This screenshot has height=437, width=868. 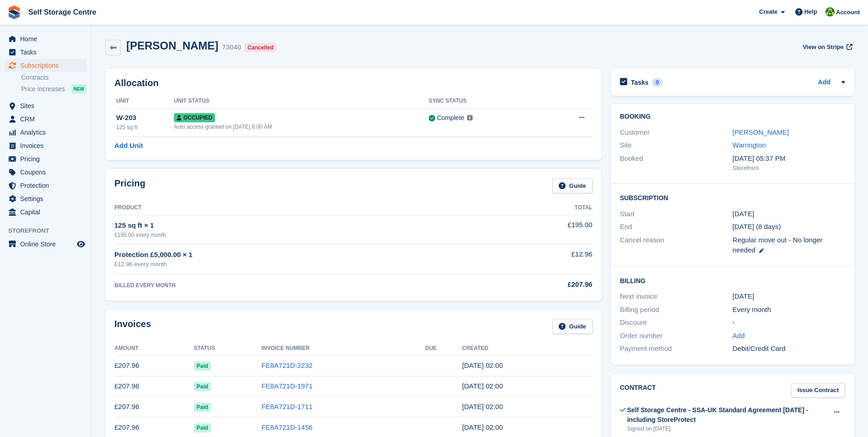 What do you see at coordinates (295, 285) in the screenshot?
I see `div: BILLED EVERY MONTH` at bounding box center [295, 285].